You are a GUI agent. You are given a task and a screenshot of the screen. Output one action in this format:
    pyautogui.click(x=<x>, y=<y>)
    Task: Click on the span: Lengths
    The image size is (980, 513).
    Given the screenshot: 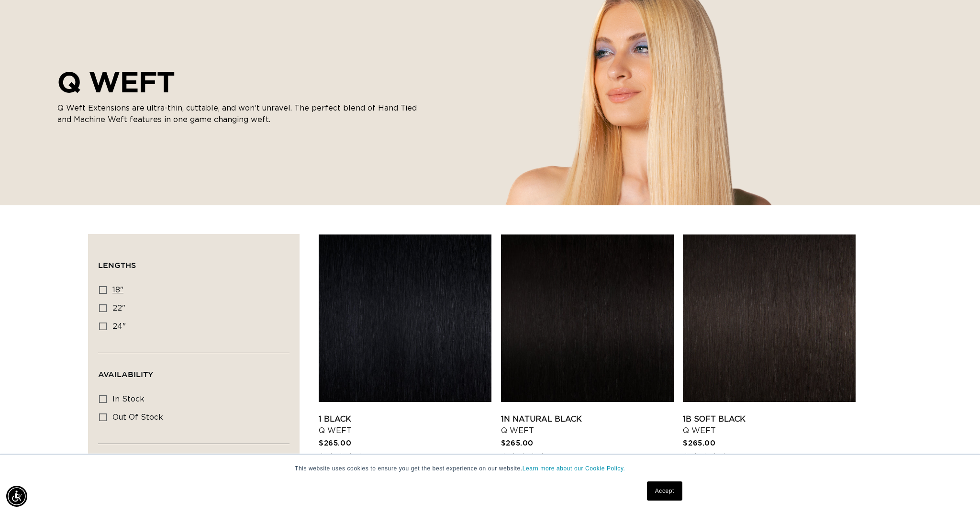 What is the action you would take?
    pyautogui.click(x=117, y=265)
    